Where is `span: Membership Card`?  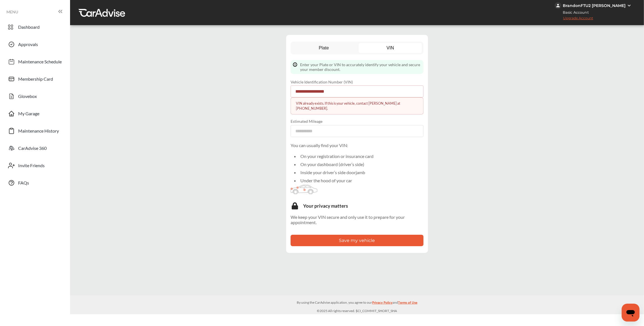
span: Membership Card is located at coordinates (36, 80).